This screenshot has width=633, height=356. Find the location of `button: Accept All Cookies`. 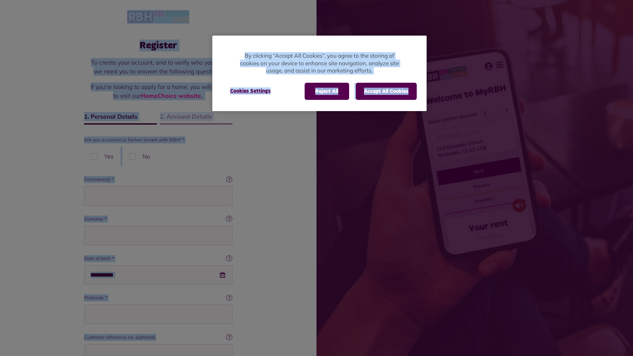

button: Accept All Cookies is located at coordinates (386, 91).